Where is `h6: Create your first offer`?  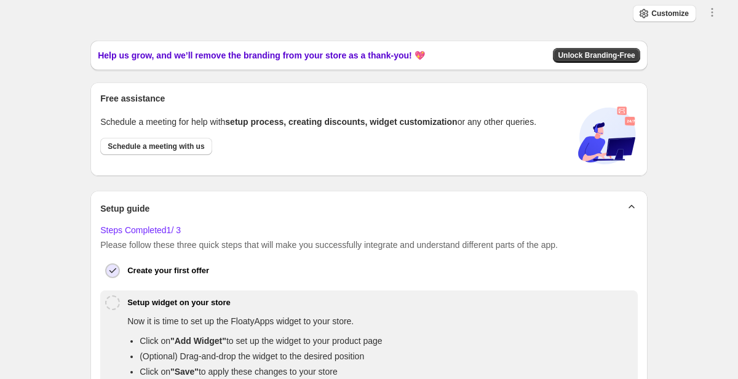
h6: Create your first offer is located at coordinates (168, 271).